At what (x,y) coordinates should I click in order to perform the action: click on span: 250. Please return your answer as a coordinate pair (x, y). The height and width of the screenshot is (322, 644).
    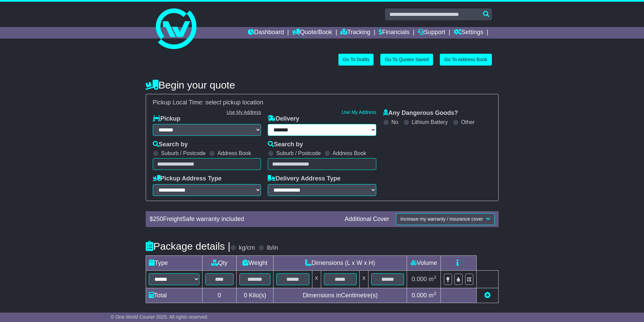
    Looking at the image, I should click on (158, 219).